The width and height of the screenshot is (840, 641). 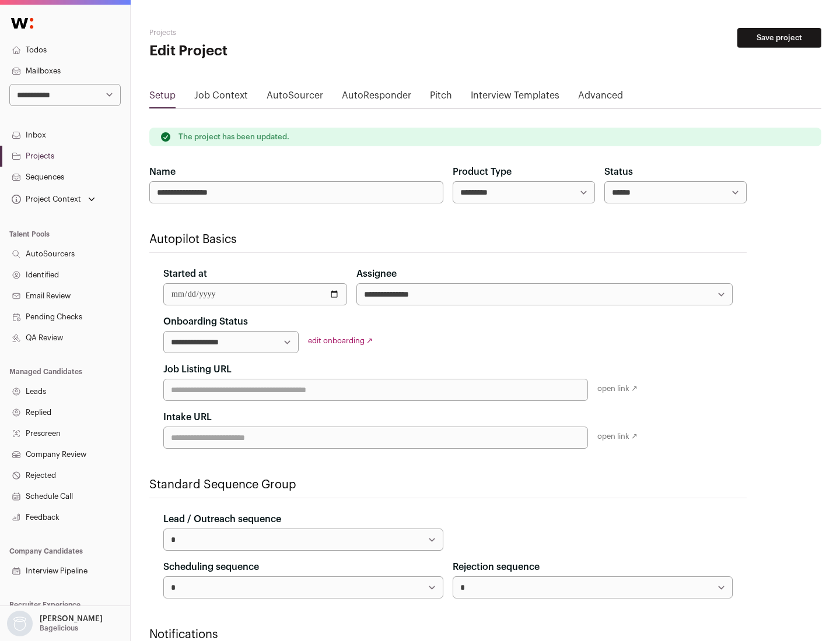 I want to click on h2: Projects, so click(x=261, y=32).